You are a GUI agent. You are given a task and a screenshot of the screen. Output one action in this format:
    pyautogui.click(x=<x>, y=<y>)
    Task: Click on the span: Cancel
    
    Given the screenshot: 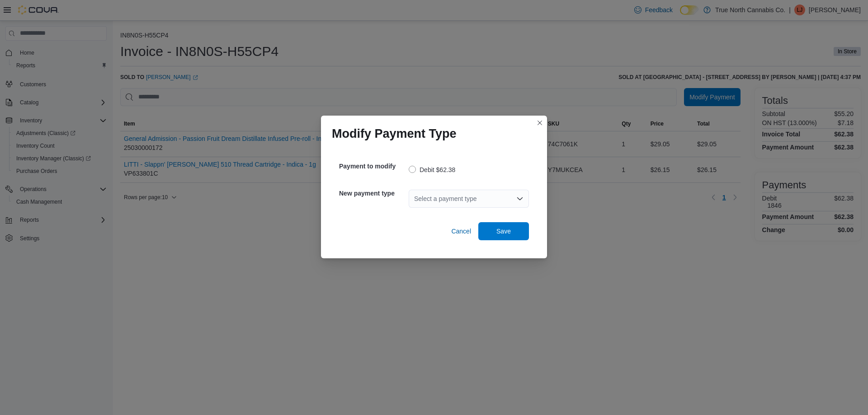 What is the action you would take?
    pyautogui.click(x=461, y=231)
    